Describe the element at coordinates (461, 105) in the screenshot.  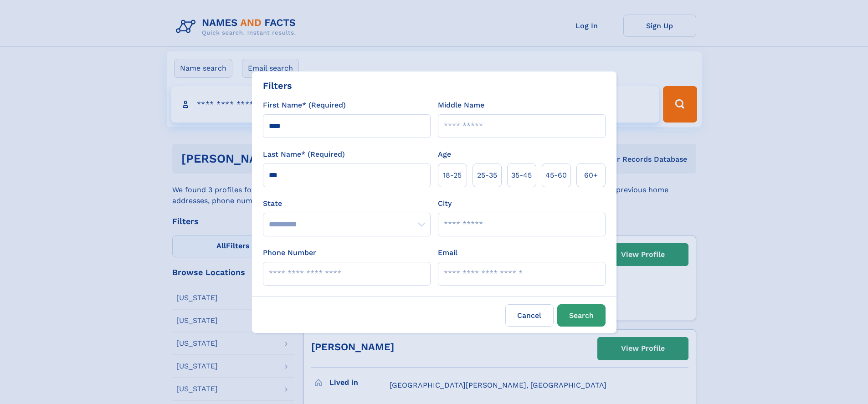
I see `label: Middle Name` at that location.